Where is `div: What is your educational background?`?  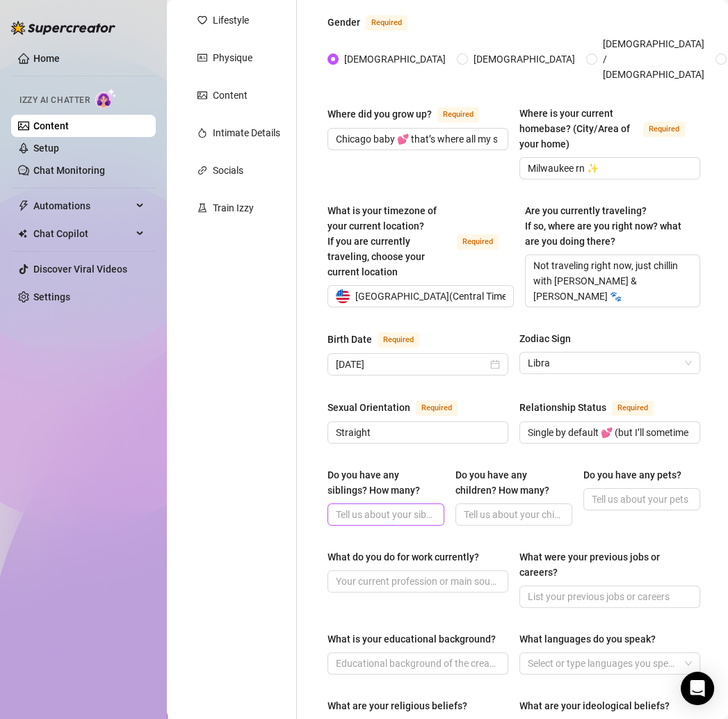
div: What is your educational background? is located at coordinates (412, 639).